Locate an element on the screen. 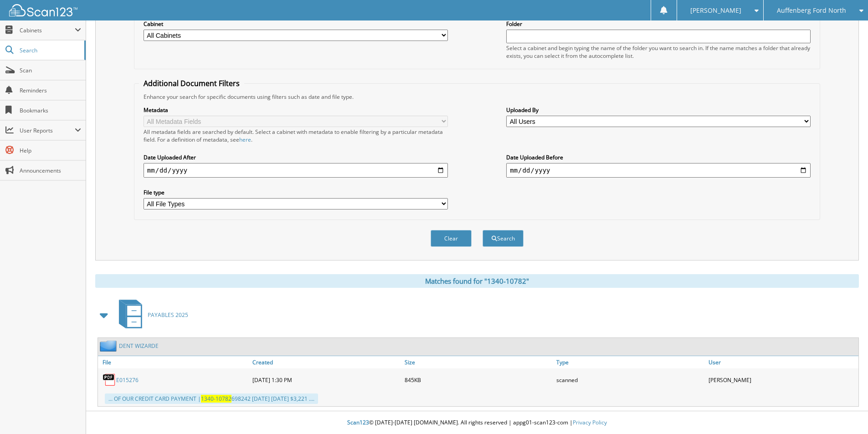  label: Folder is located at coordinates (658, 24).